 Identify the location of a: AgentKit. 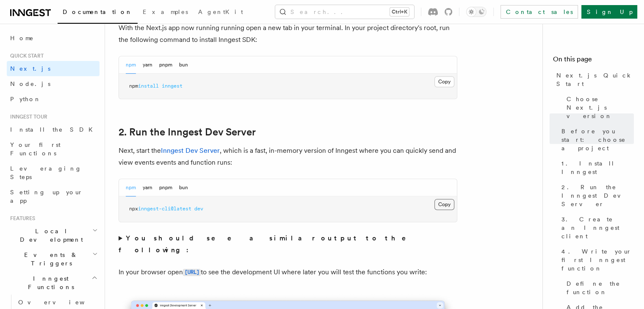
(221, 13).